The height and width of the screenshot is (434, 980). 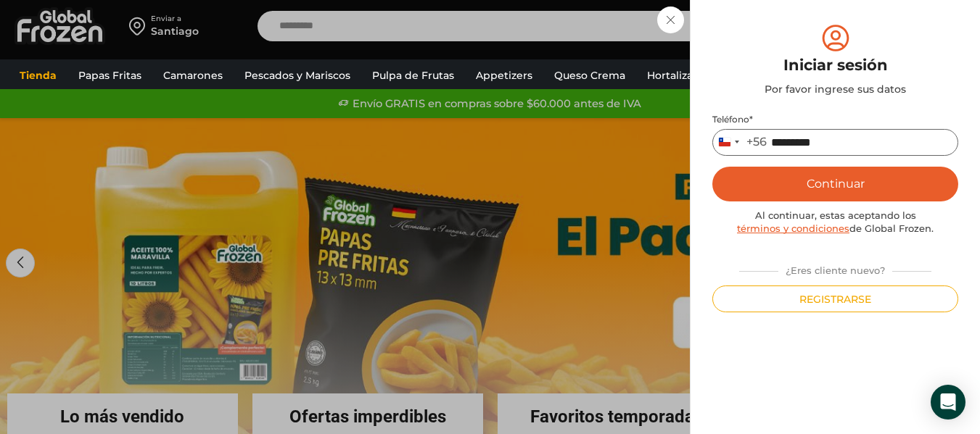 What do you see at coordinates (835, 38) in the screenshot?
I see `img: tabler-icon-user-circle.svg` at bounding box center [835, 38].